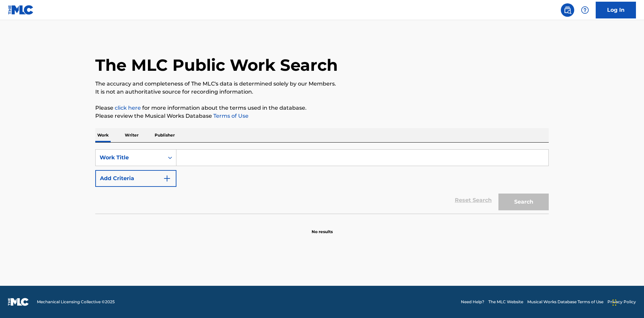 Image resolution: width=644 pixels, height=318 pixels. Describe the element at coordinates (18, 302) in the screenshot. I see `img: logo` at that location.